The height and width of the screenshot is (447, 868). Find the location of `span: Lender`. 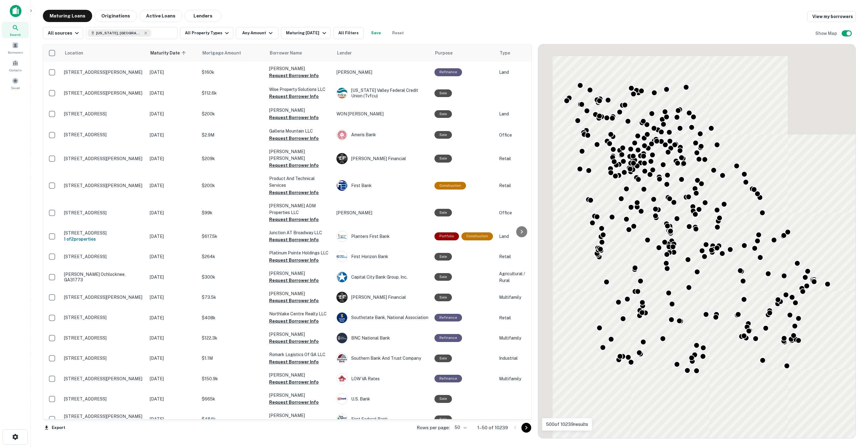

span: Lender is located at coordinates (345, 53).